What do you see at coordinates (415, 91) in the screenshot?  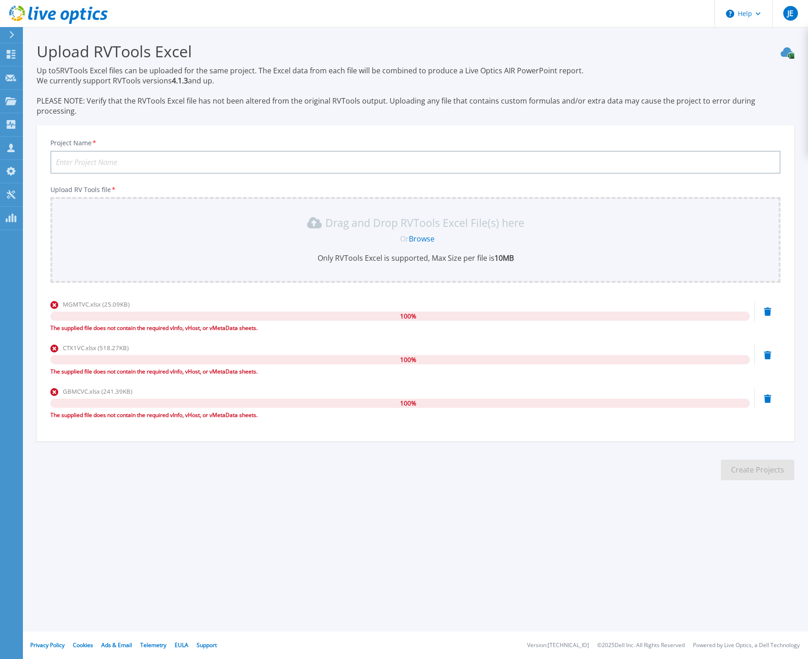 I see `p: Up to 5 RVTools Excel files can be uploaded for the same project. The Excel data from each file w...` at bounding box center [415, 91].